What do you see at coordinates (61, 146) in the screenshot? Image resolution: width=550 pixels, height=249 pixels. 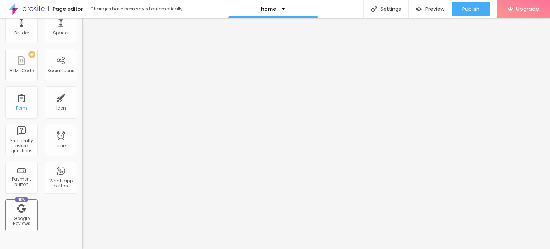 I see `div: Timer` at bounding box center [61, 146].